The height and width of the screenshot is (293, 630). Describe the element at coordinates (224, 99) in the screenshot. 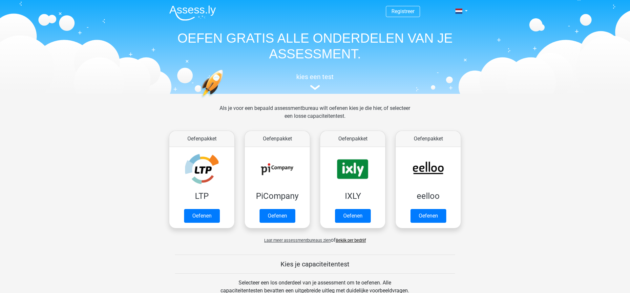

I see `img: oefenen` at that location.